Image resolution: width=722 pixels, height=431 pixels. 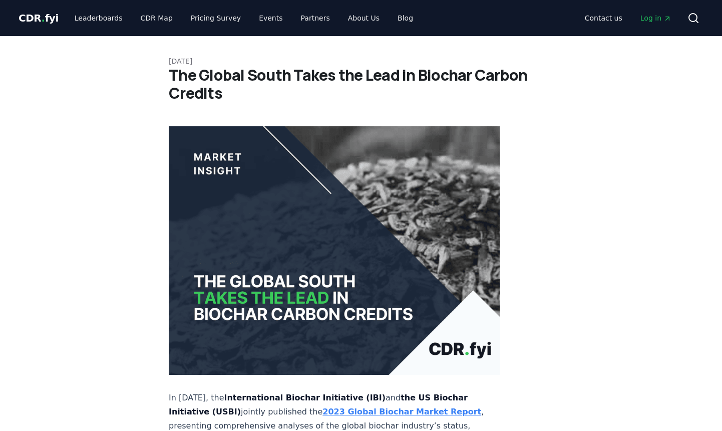 I want to click on strong: International Biochar Initiative (IBI), so click(x=304, y=397).